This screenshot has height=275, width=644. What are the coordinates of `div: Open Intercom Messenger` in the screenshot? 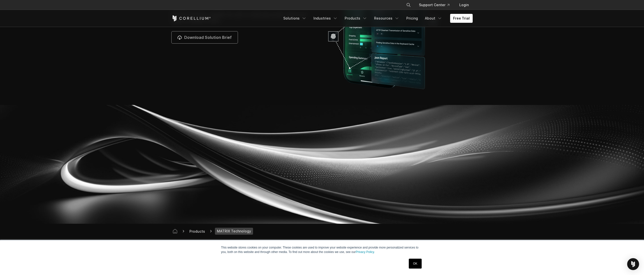 It's located at (633, 264).